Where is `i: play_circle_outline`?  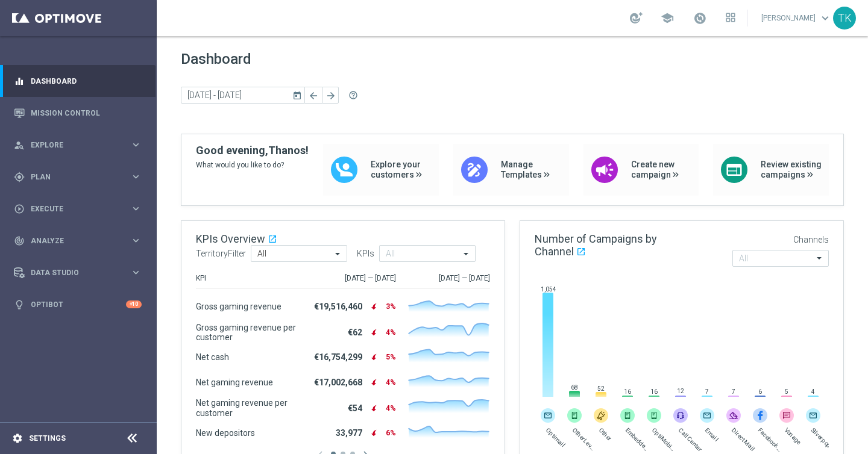
i: play_circle_outline is located at coordinates (19, 209).